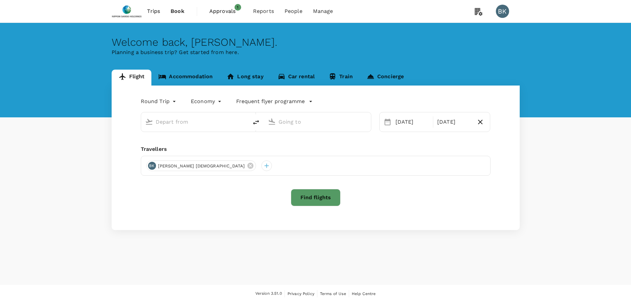  Describe the element at coordinates (323, 11) in the screenshot. I see `span: Manage` at that location.